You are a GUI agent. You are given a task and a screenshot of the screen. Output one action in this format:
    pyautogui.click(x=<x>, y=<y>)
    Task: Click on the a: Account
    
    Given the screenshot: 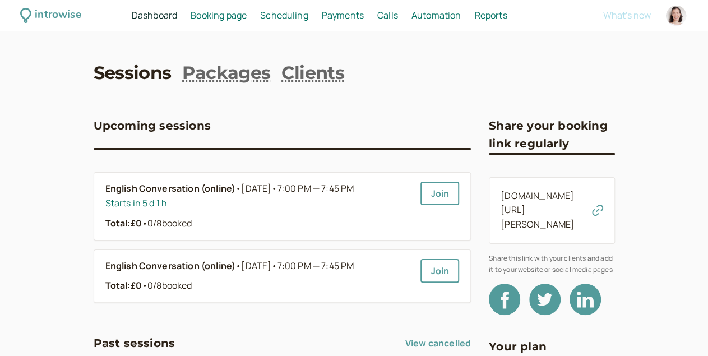 What is the action you would take?
    pyautogui.click(x=676, y=16)
    